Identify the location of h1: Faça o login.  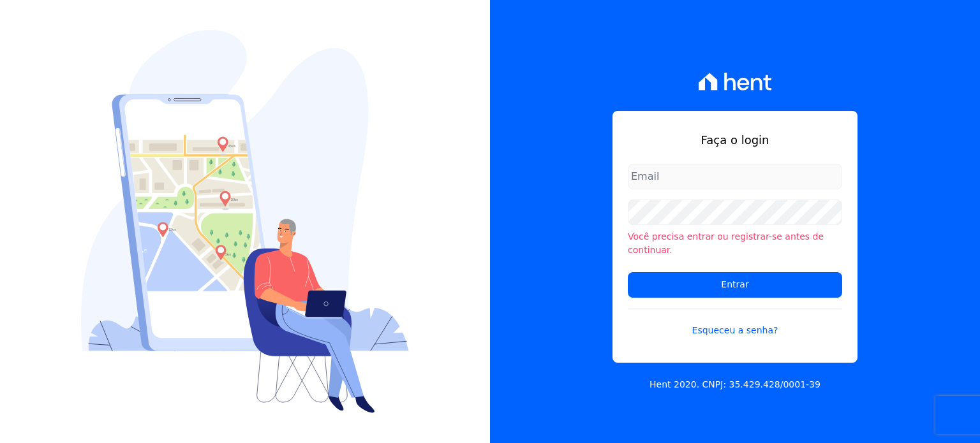
(734, 139).